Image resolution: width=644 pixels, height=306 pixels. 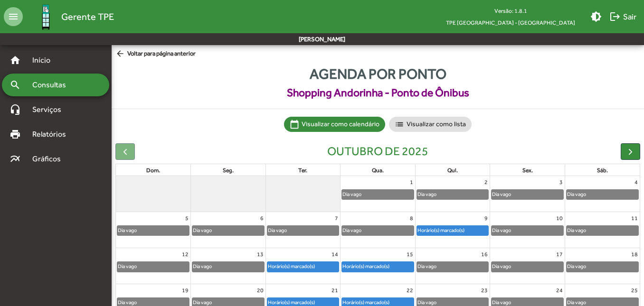 What do you see at coordinates (486, 182) in the screenshot?
I see `a: 2 de outubro de 2025` at bounding box center [486, 182].